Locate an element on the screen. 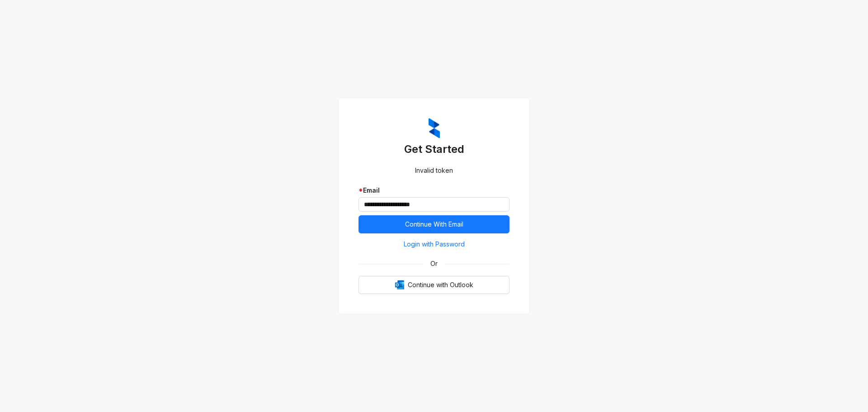 This screenshot has height=412, width=868. span: Or is located at coordinates (434, 263).